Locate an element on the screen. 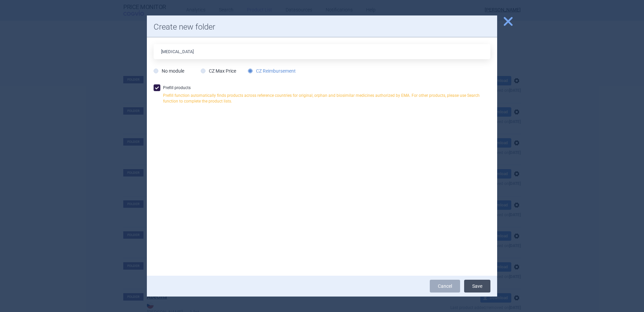  p: Prefill function automatically finds products across reference countries for original, orphan and... is located at coordinates (326, 99).